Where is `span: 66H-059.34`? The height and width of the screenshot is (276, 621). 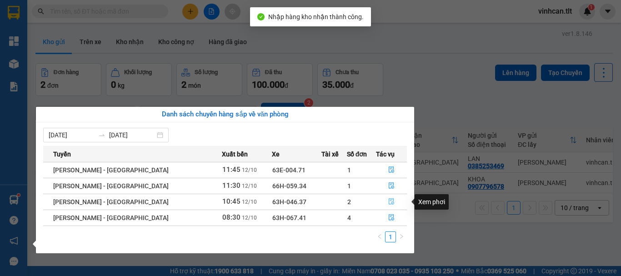 span: 66H-059.34 is located at coordinates (289, 186).